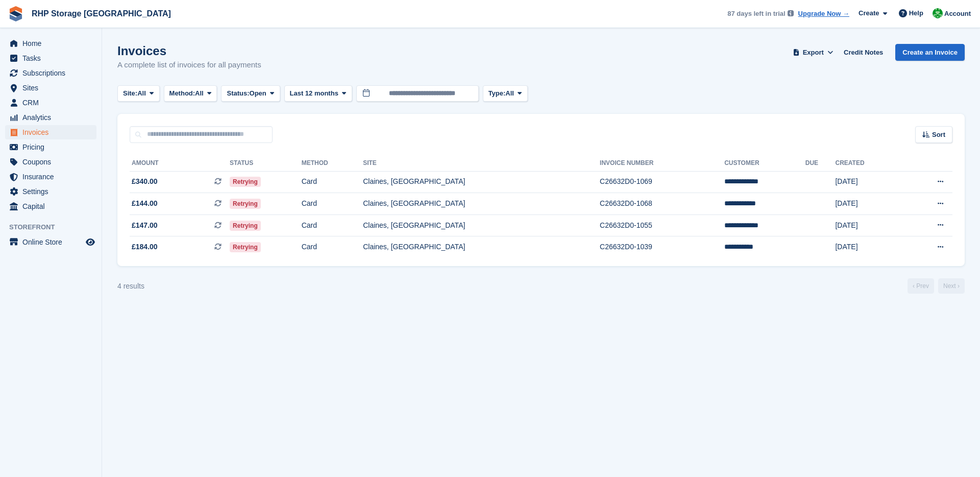 This screenshot has width=980, height=477. What do you see at coordinates (937, 13) in the screenshot?
I see `img: Rod` at bounding box center [937, 13].